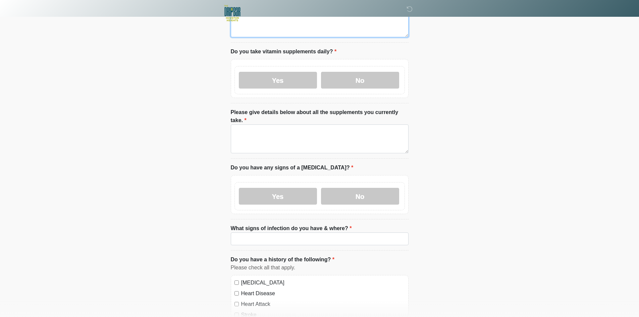 This screenshot has width=639, height=317. I want to click on input: Heart Disease, so click(236, 293).